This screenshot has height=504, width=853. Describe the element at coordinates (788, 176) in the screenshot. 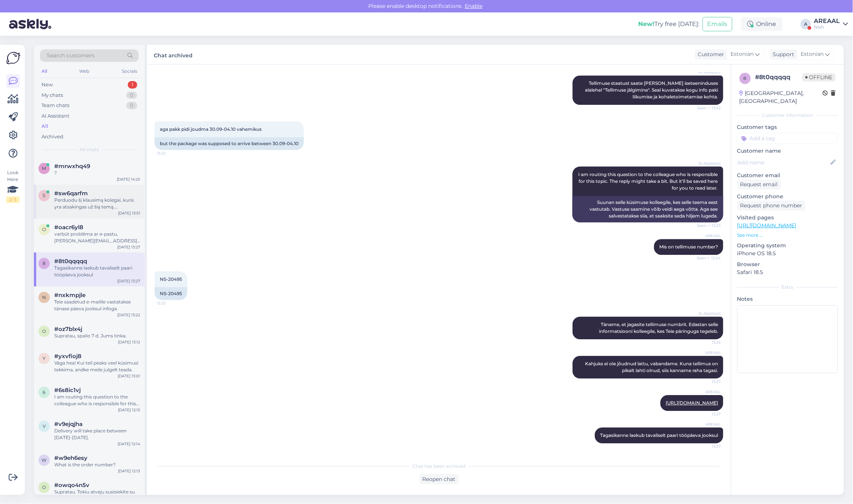

I see `p: Customer email` at that location.